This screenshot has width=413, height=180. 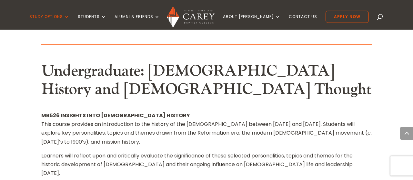 What do you see at coordinates (92, 22) in the screenshot?
I see `a: Students` at bounding box center [92, 22].